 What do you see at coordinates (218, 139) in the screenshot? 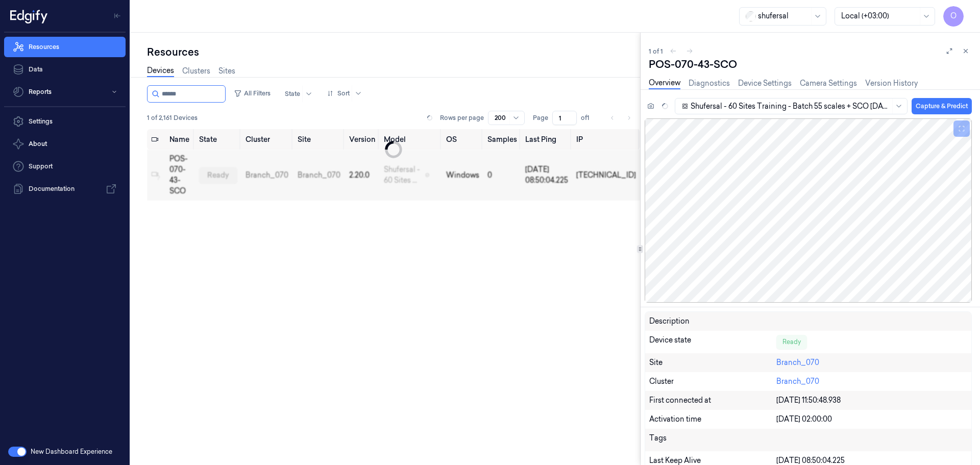
I see `th: State` at bounding box center [218, 139].